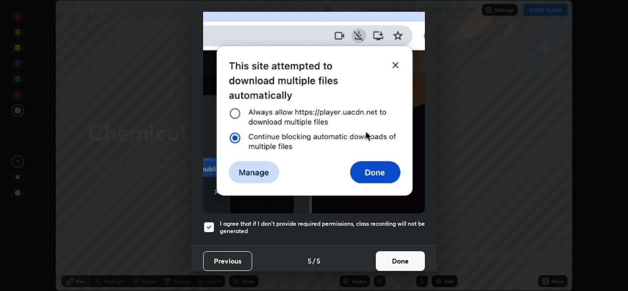  I want to click on button: Previous, so click(228, 261).